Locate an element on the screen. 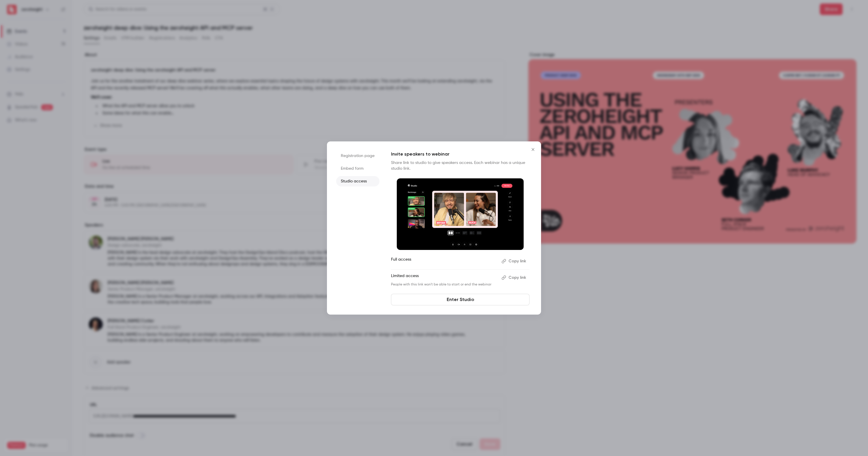  p: Share link to studio to give speakers access. Each webinar has a unique studio link. is located at coordinates (460, 166).